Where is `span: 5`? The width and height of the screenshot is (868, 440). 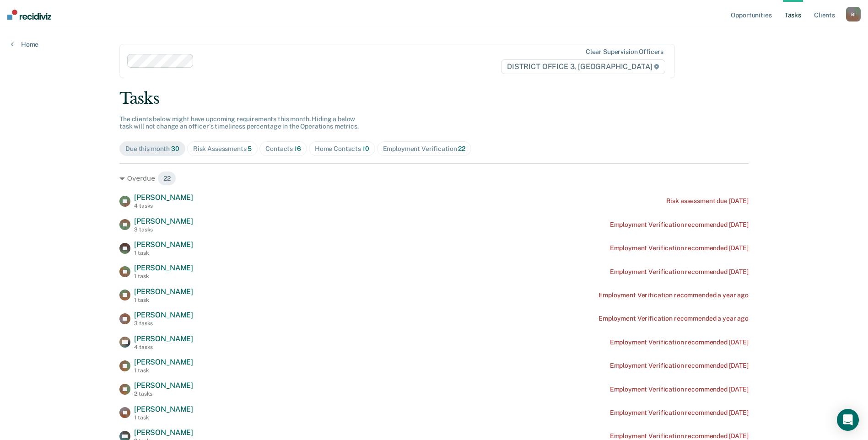
span: 5 is located at coordinates (249, 149).